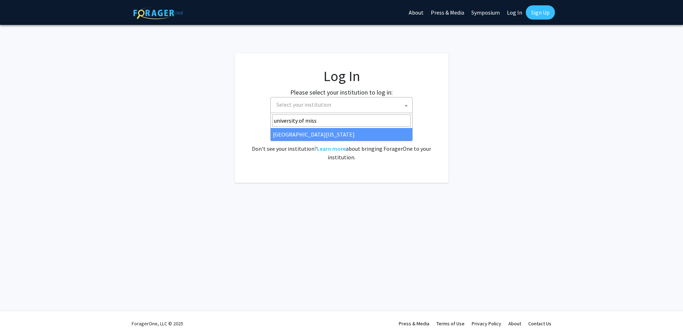  I want to click on h1: Log In, so click(342, 76).